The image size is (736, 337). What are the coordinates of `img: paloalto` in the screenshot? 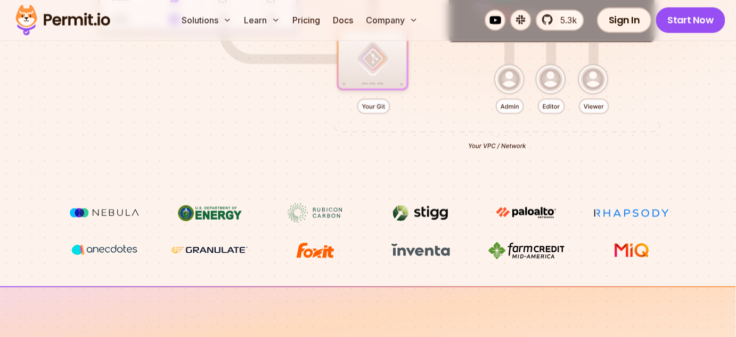 It's located at (526, 212).